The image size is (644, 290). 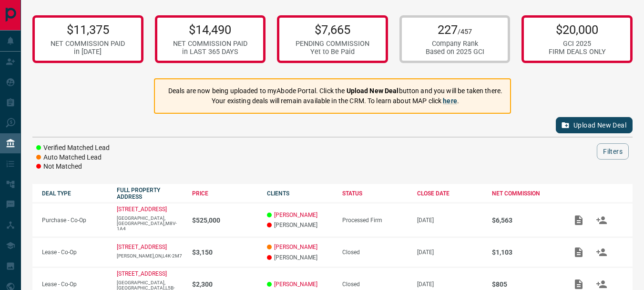 What do you see at coordinates (224, 193) in the screenshot?
I see `div: PRICE` at bounding box center [224, 193].